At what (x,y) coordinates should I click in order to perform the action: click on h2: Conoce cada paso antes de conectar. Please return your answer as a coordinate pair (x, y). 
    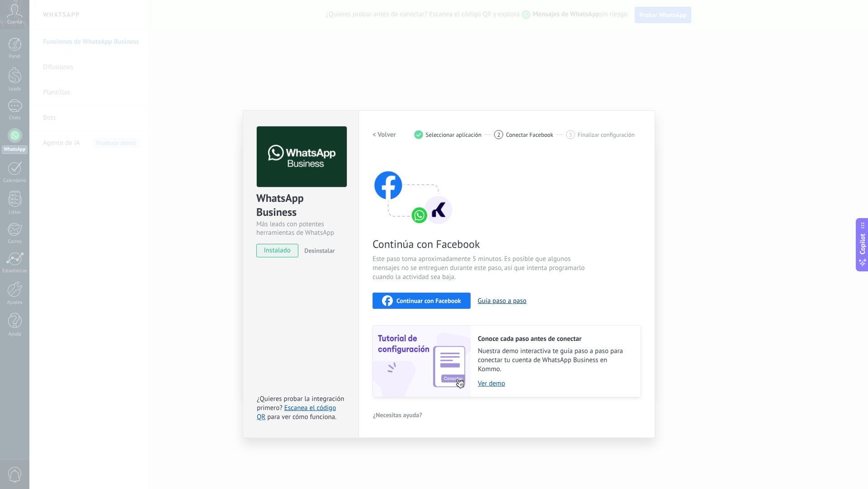
    Looking at the image, I should click on (554, 338).